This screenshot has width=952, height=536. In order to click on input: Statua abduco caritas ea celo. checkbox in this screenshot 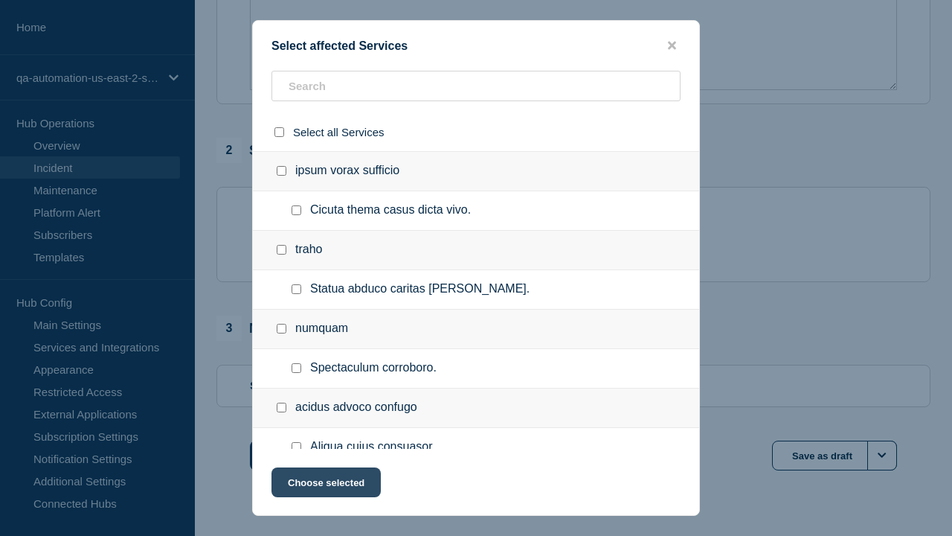, I will do `click(296, 289)`.